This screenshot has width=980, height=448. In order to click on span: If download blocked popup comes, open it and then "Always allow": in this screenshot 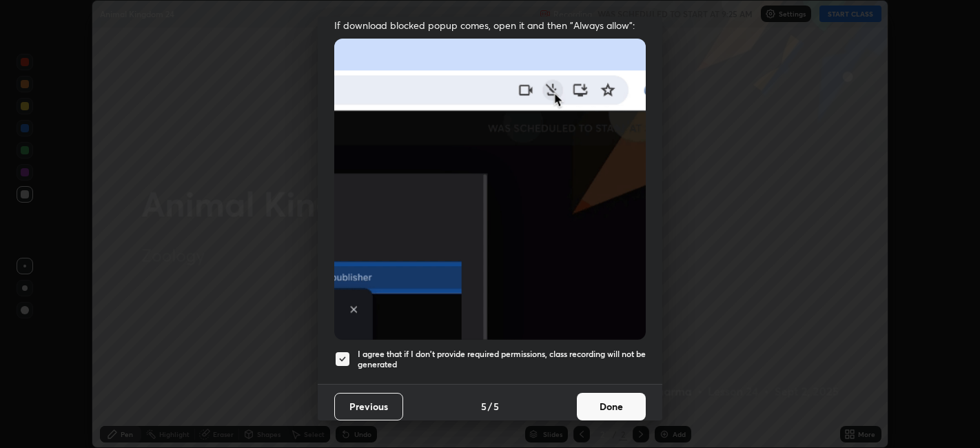, I will do `click(490, 25)`.